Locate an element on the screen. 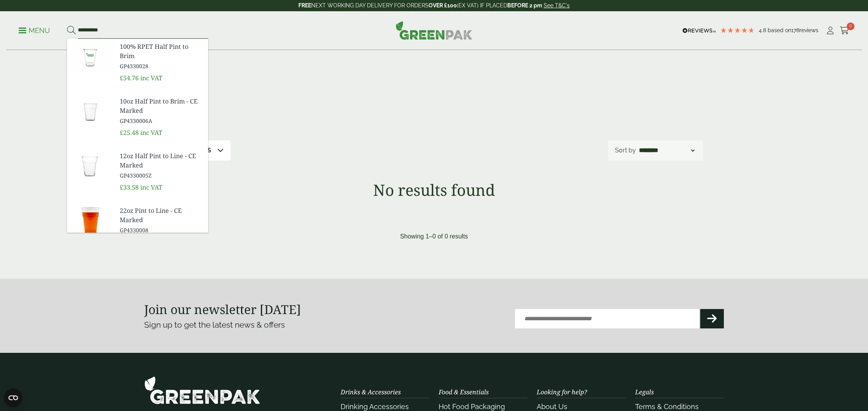  span: 178 is located at coordinates (795, 30).